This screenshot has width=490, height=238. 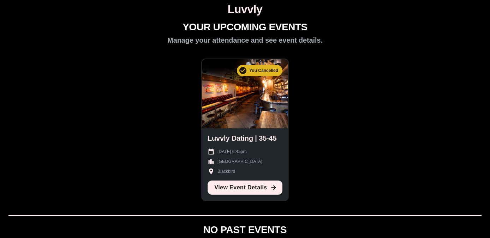 I want to click on h2: Luvvly Dating | 35-45, so click(x=242, y=138).